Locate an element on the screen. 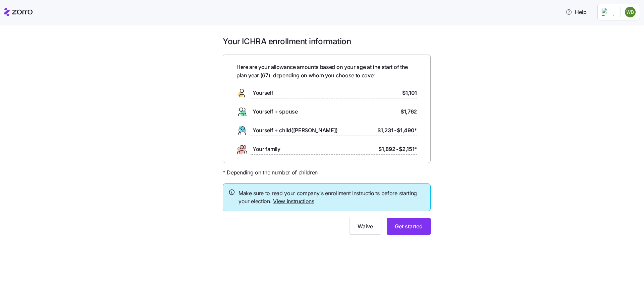  span: Yourself is located at coordinates (263, 93).